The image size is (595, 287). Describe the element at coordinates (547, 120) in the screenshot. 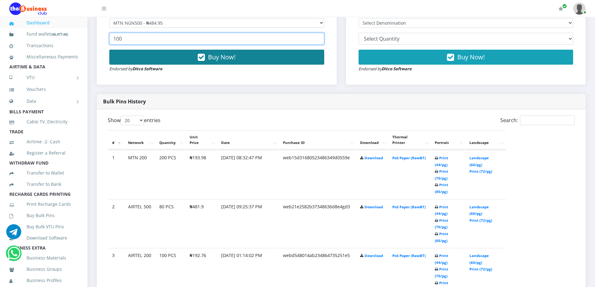

I see `input: Search:` at that location.